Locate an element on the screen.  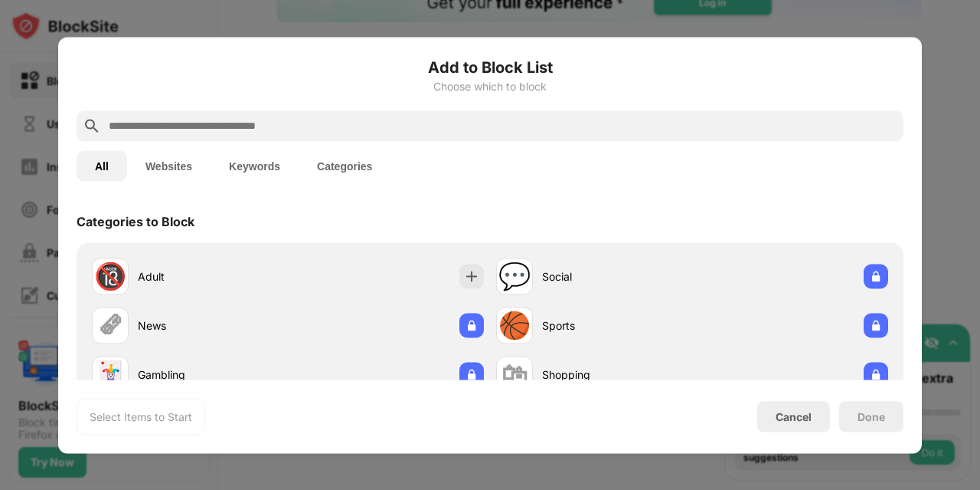
div: Select Items to Start is located at coordinates (141, 416).